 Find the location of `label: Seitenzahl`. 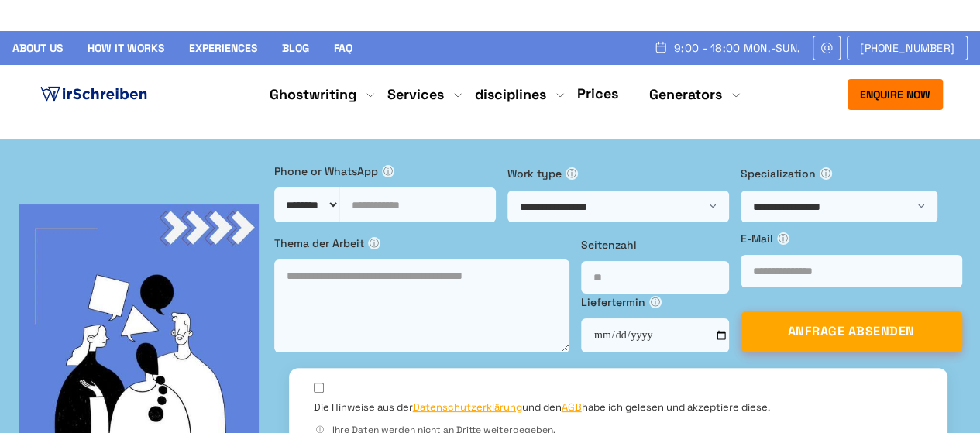

label: Seitenzahl is located at coordinates (654, 245).